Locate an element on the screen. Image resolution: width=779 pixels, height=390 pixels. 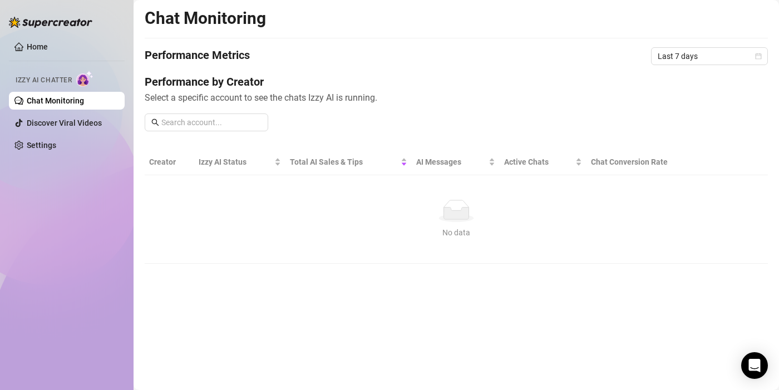
input: Search account... is located at coordinates (211, 122).